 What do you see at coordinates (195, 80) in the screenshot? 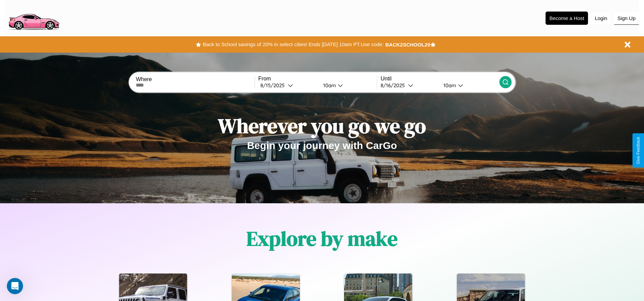
I see `label: Where` at bounding box center [195, 80].